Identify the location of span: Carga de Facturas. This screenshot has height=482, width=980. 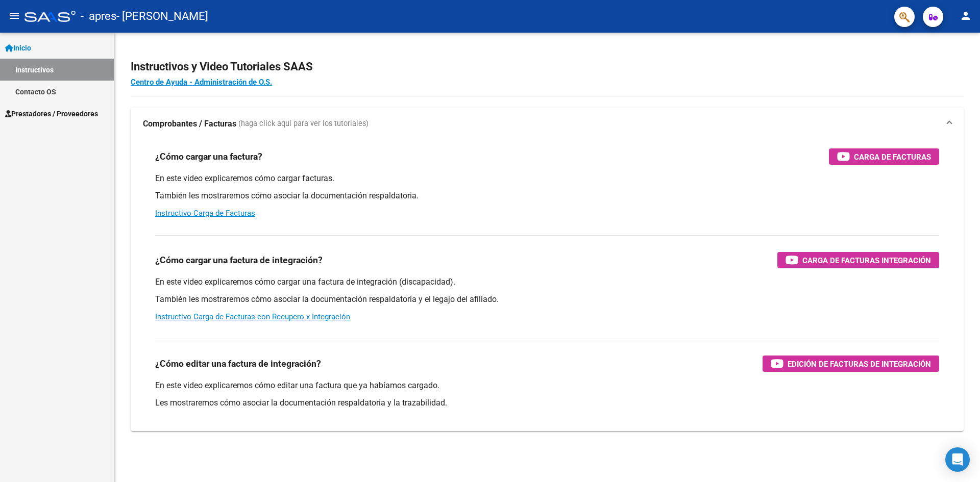
(892, 157).